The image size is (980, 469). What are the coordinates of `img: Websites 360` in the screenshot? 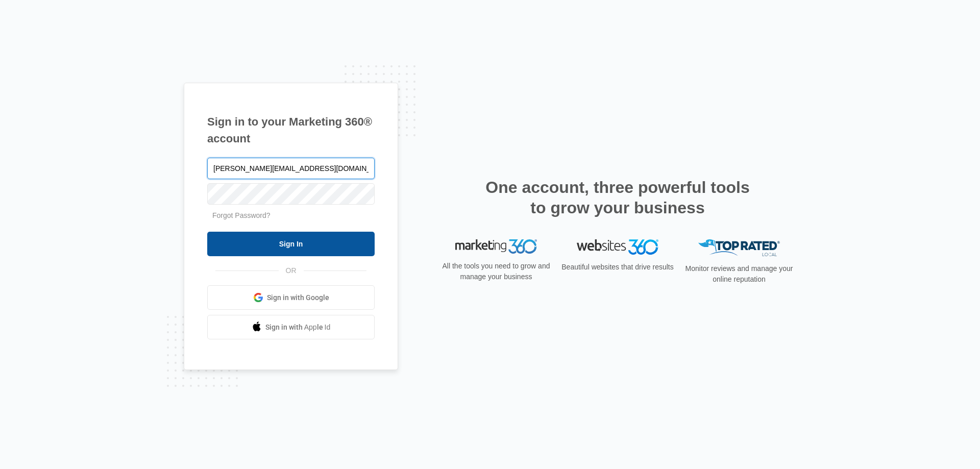 It's located at (618, 247).